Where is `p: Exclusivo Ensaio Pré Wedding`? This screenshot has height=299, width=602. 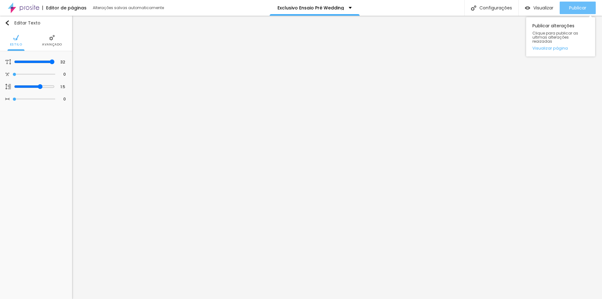 p: Exclusivo Ensaio Pré Wedding is located at coordinates (311, 8).